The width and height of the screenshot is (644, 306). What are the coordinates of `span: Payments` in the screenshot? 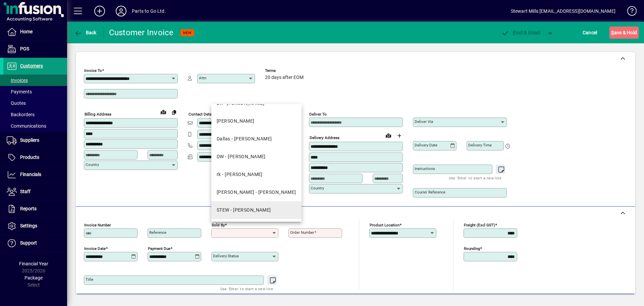 It's located at (19, 92).